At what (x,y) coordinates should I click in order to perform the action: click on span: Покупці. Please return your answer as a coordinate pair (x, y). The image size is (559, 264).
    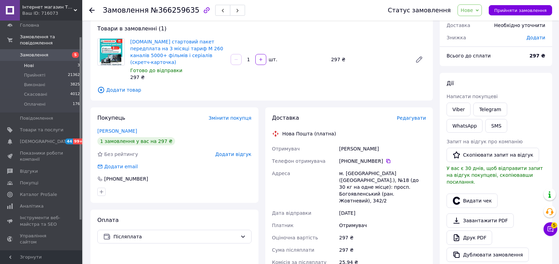
    Looking at the image, I should click on (29, 183).